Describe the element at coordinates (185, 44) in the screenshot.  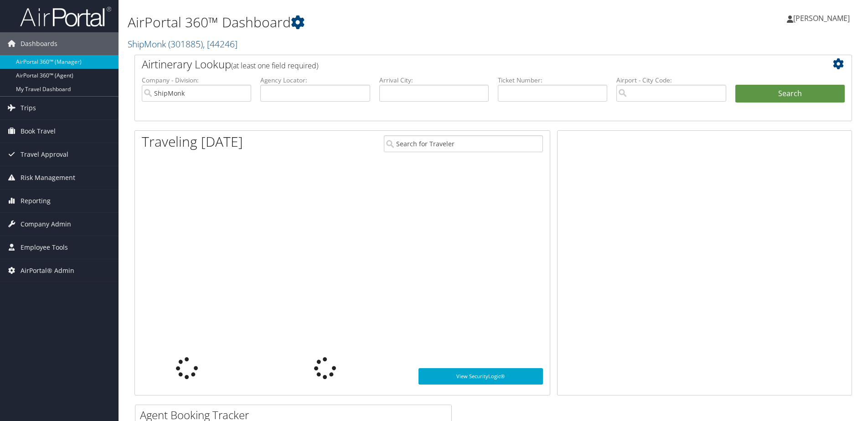
I see `span: ( 301885 )` at that location.